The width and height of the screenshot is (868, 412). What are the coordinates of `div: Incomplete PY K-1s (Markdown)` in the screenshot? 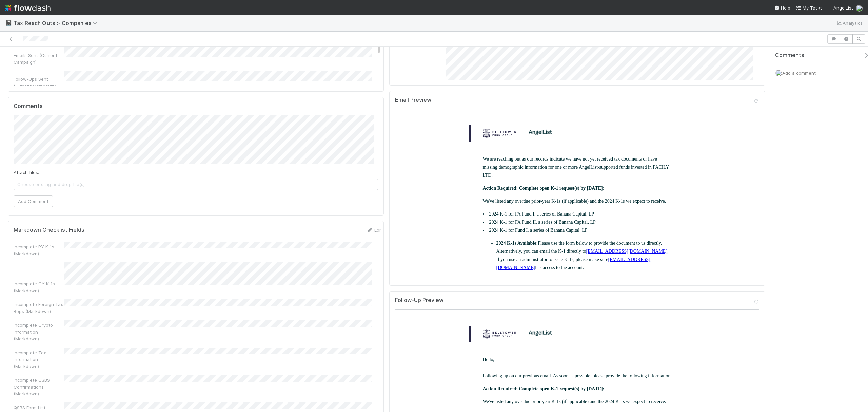 It's located at (39, 250).